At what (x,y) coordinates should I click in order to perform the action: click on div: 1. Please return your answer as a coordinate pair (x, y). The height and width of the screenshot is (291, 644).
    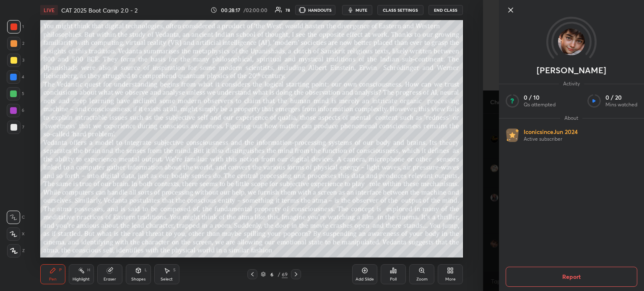
    Looking at the image, I should click on (15, 27).